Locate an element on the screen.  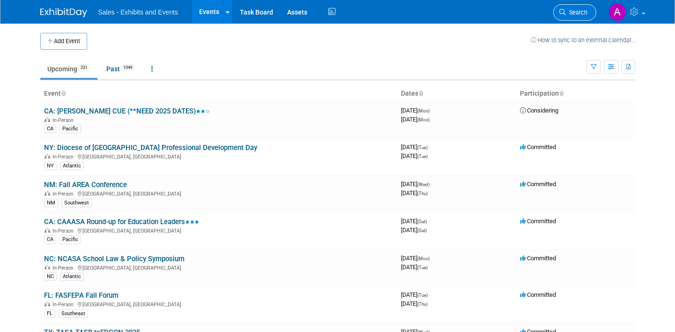
a: FL: FASFEPA Fall Forum is located at coordinates (81, 295).